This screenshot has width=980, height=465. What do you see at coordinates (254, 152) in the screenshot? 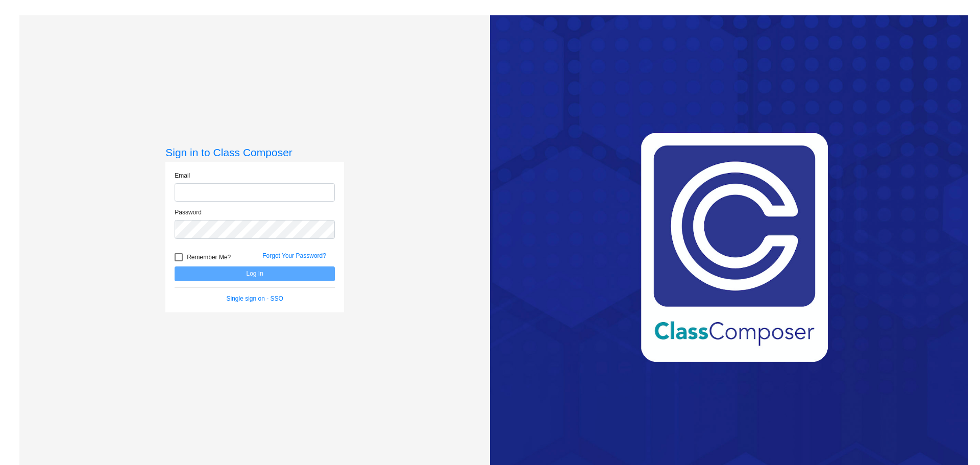
I see `h3: Sign in to Class Composer` at bounding box center [254, 152].